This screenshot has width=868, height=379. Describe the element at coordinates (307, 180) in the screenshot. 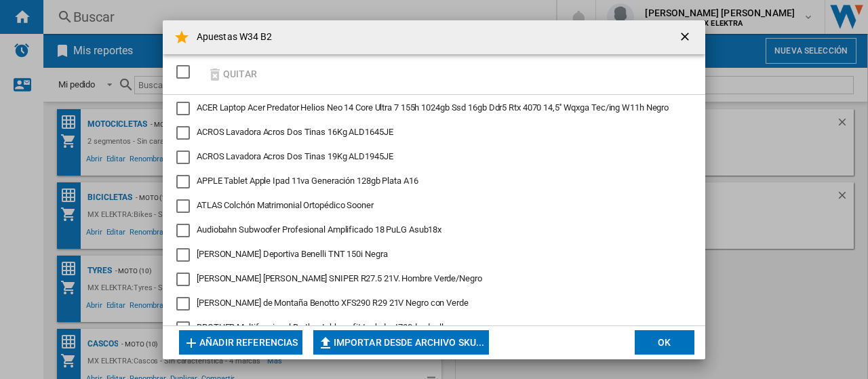

I see `span: APPLE Tablet Apple Ipad 11va Generación 128gb Plata A16` at that location.